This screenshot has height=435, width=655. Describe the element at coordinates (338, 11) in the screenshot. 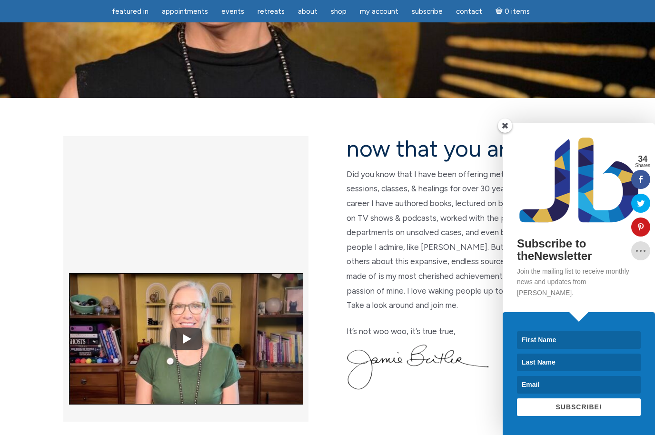

I see `a: Shop` at that location.